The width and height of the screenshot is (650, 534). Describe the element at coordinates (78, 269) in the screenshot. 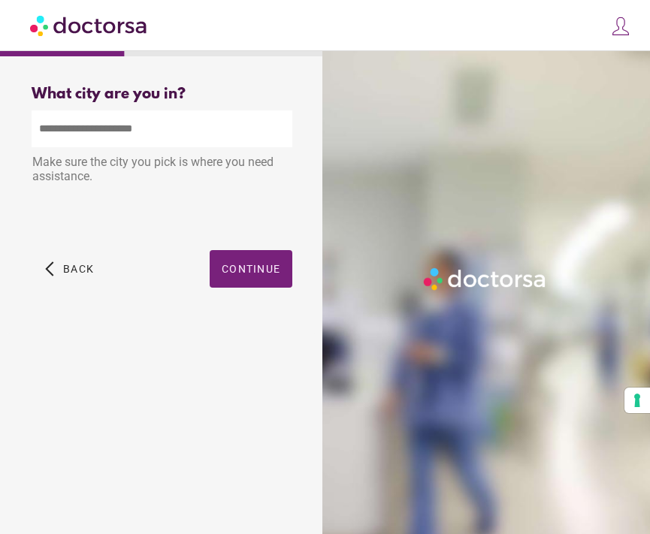

I see `span: Back` at that location.